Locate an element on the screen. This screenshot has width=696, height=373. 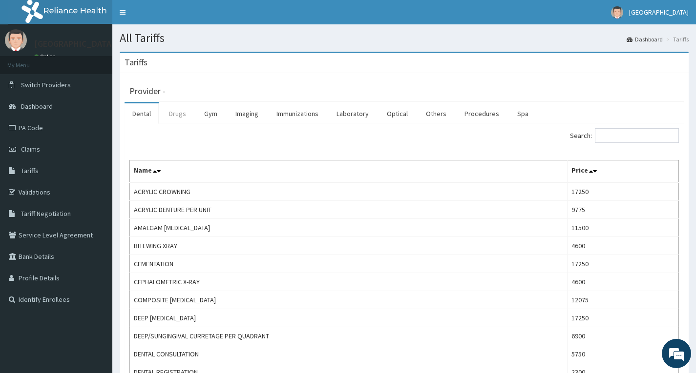
td: ACRYLIC CROWNING is located at coordinates (348, 192).